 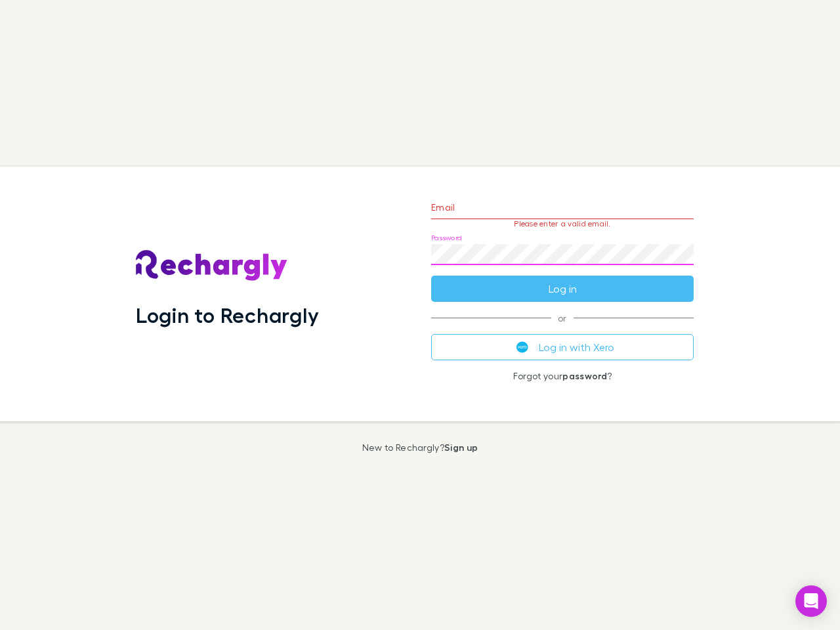 I want to click on div: Open Intercom Messenger, so click(x=811, y=601).